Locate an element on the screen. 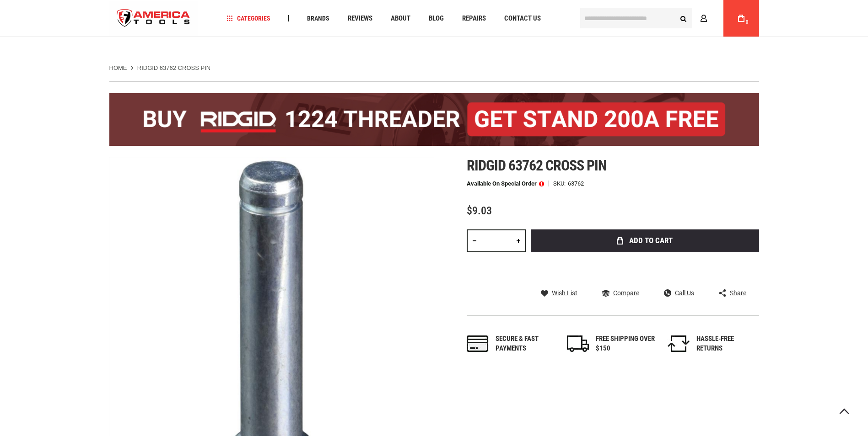 This screenshot has width=868, height=436. a: Call Us is located at coordinates (679, 293).